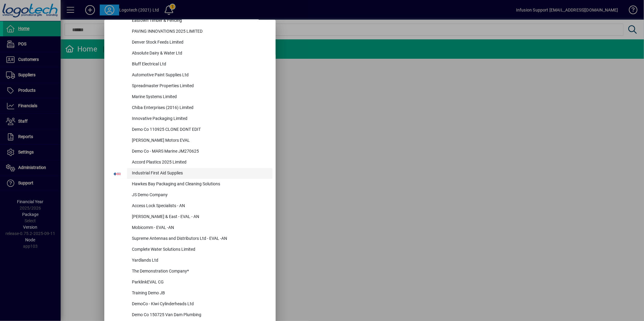 Image resolution: width=644 pixels, height=321 pixels. Describe the element at coordinates (190, 152) in the screenshot. I see `button: Demo Co - MARS Marine JM270625` at that location.